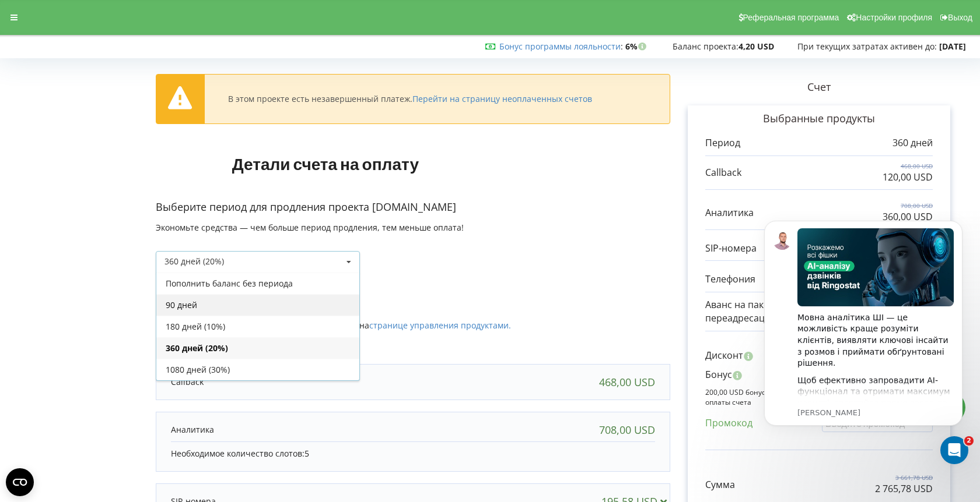 The width and height of the screenshot is (980, 502). What do you see at coordinates (36, 37) in the screenshot?
I see `img: Profile image for Oleksandr` at bounding box center [36, 37].